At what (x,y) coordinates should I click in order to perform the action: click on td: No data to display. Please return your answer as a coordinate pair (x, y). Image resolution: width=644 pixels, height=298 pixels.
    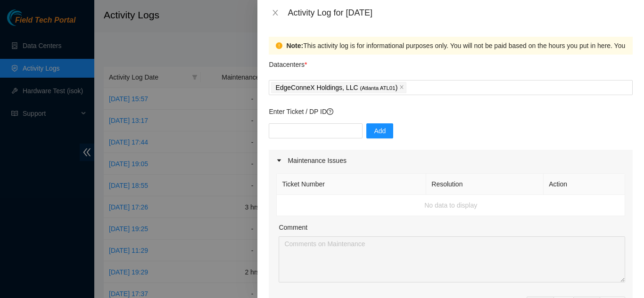
    Looking at the image, I should click on (451, 205).